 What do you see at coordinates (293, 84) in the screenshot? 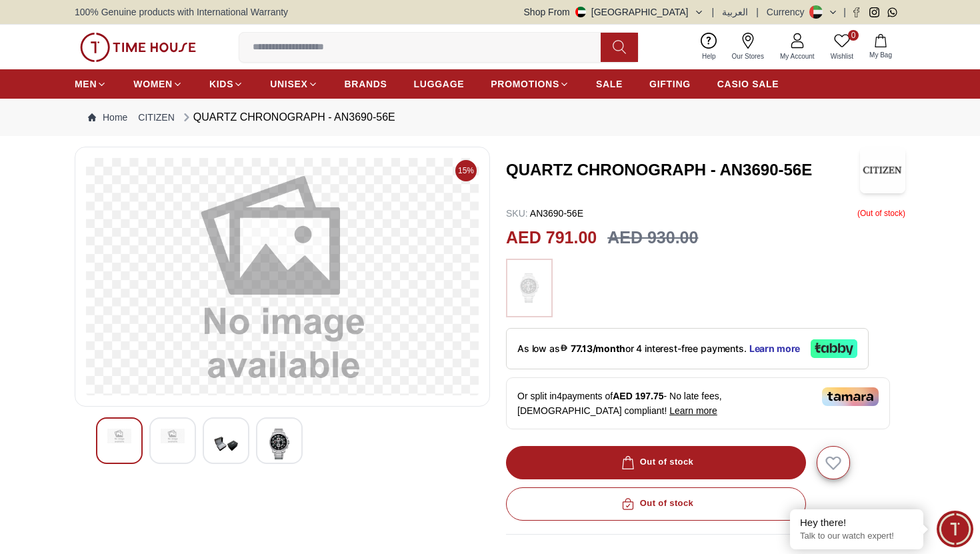
I see `a: UNISEX` at bounding box center [293, 84].